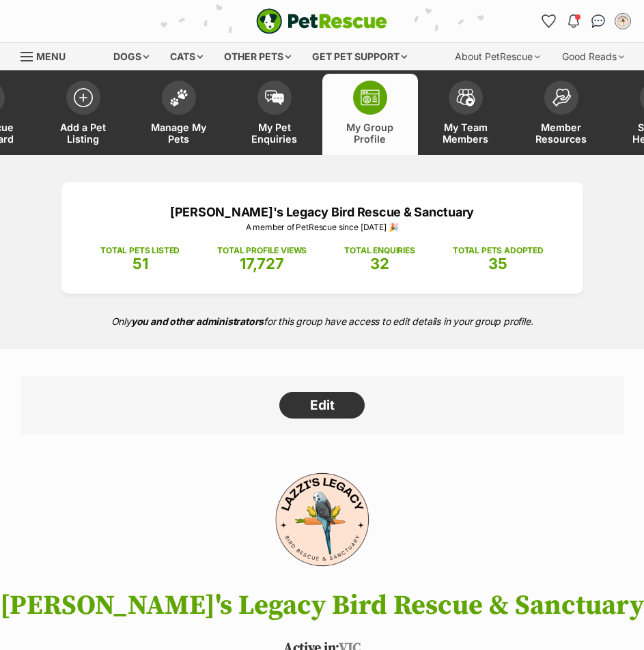 Image resolution: width=644 pixels, height=650 pixels. What do you see at coordinates (140, 263) in the screenshot?
I see `span: 51` at bounding box center [140, 263].